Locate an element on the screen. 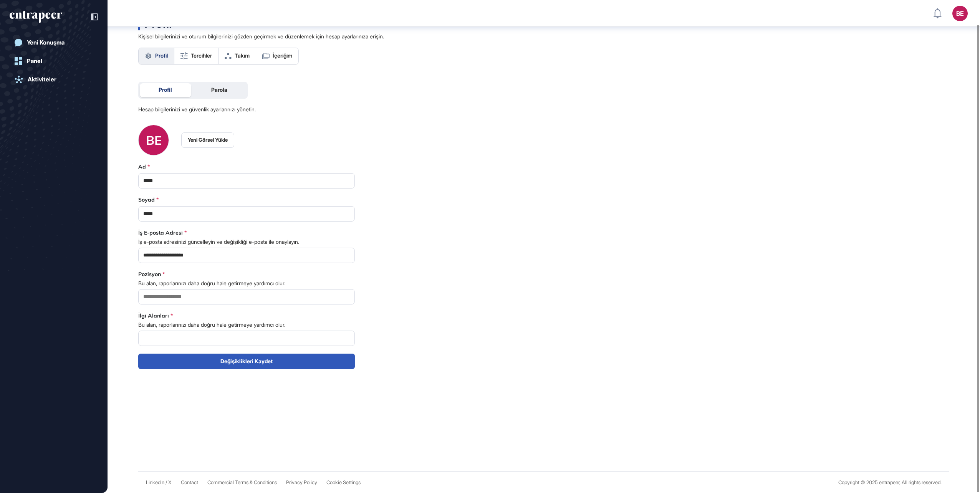 Image resolution: width=980 pixels, height=493 pixels. div: Aktiviteler is located at coordinates (42, 79).